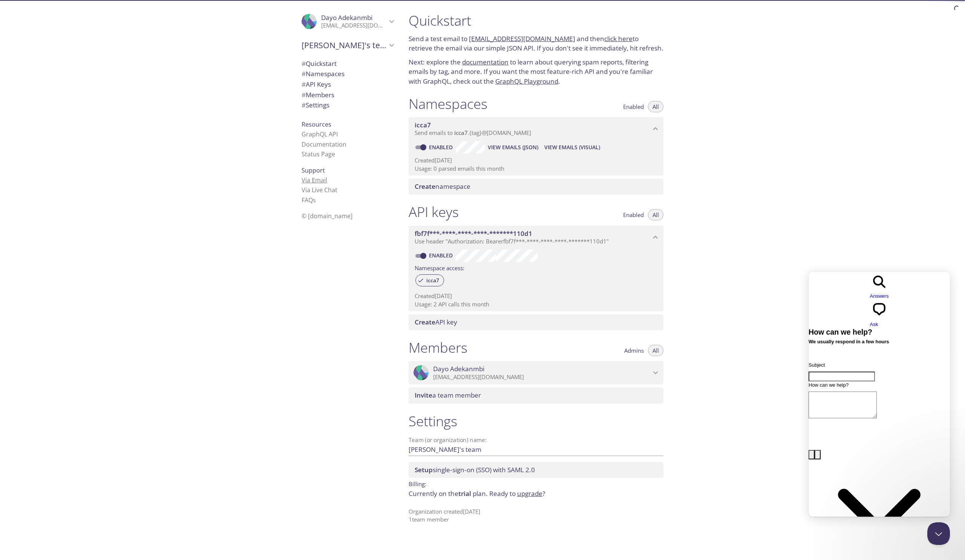 The width and height of the screenshot is (965, 560). Describe the element at coordinates (513, 147) in the screenshot. I see `button: View Emails (JSON)` at that location.